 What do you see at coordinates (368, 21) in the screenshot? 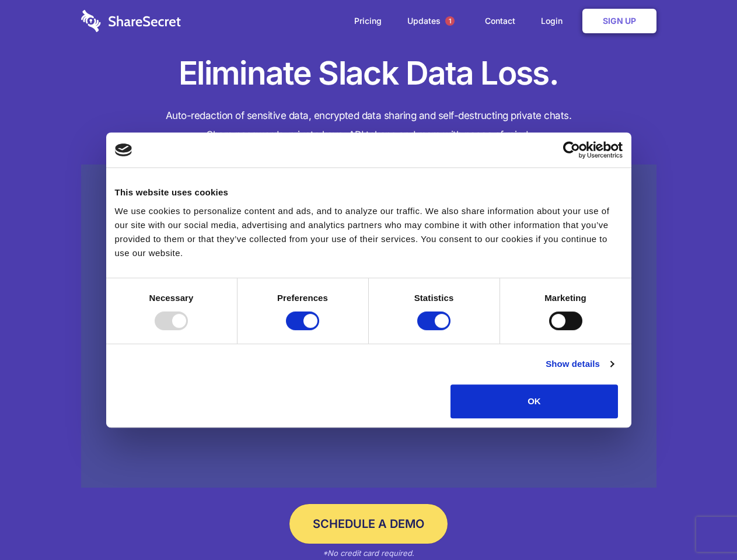
I see `a: Pricing` at bounding box center [368, 21].